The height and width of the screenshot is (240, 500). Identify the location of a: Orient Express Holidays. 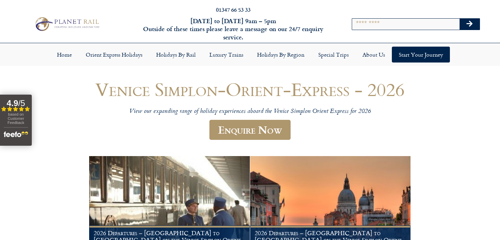
(114, 55).